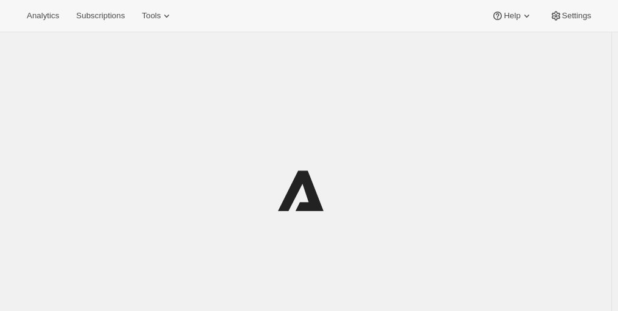 The width and height of the screenshot is (618, 311). Describe the element at coordinates (512, 16) in the screenshot. I see `span: Help` at that location.